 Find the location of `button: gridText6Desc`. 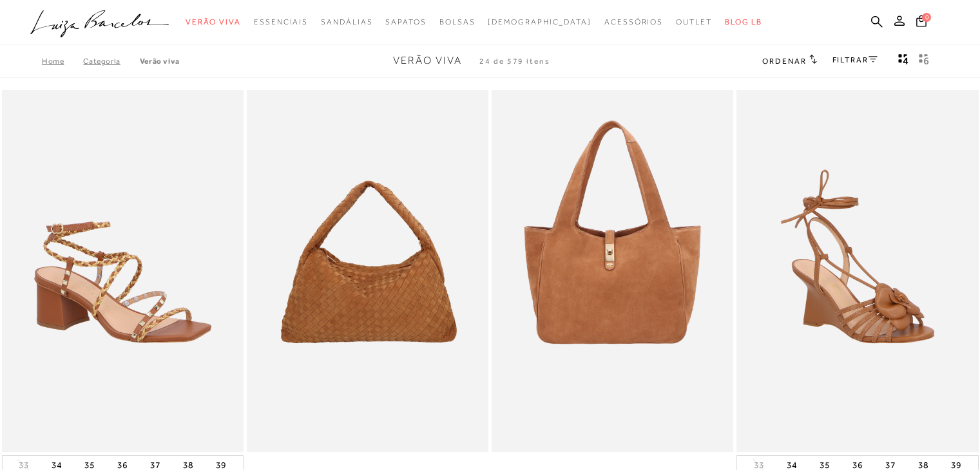

button: gridText6Desc is located at coordinates (924, 61).